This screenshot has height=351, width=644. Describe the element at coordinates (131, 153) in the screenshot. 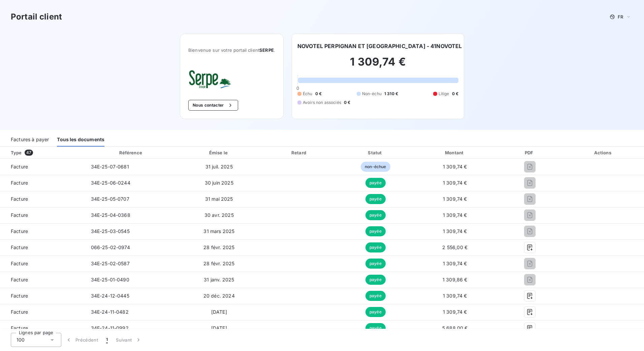

I see `div: Référence` at that location.